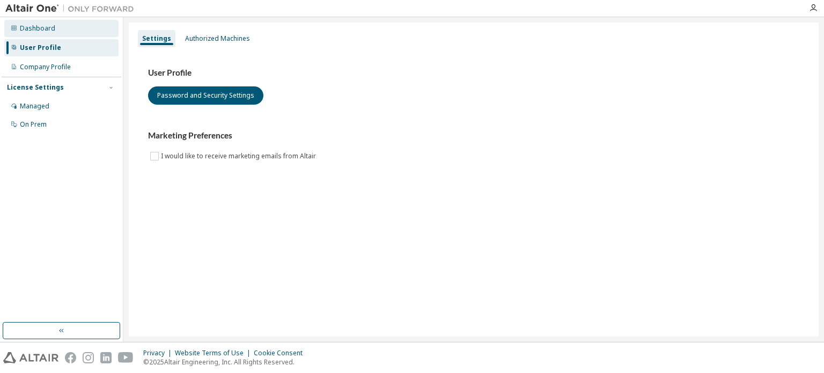 The width and height of the screenshot is (824, 373). Describe the element at coordinates (239, 156) in the screenshot. I see `label: I would like to receive marketing emails from Altair` at that location.